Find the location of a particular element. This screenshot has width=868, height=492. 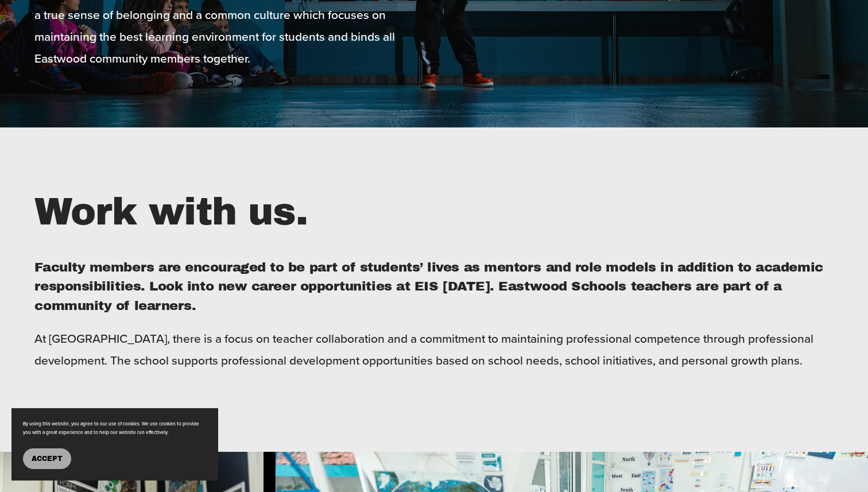

span: Accept is located at coordinates (47, 459).